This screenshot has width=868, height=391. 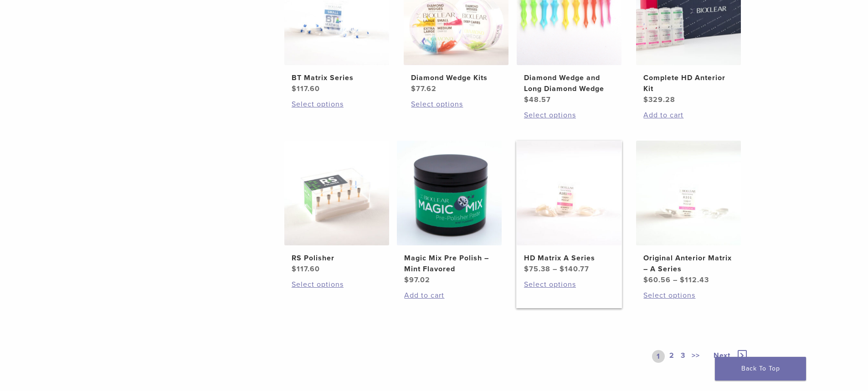 I want to click on h2: RS Polisher, so click(x=336, y=258).